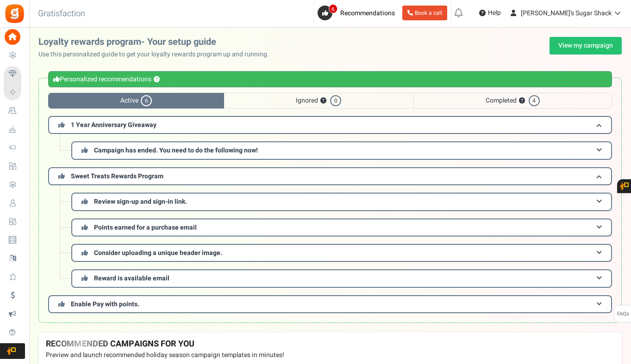 The width and height of the screenshot is (631, 364). I want to click on a: View my campaign, so click(586, 46).